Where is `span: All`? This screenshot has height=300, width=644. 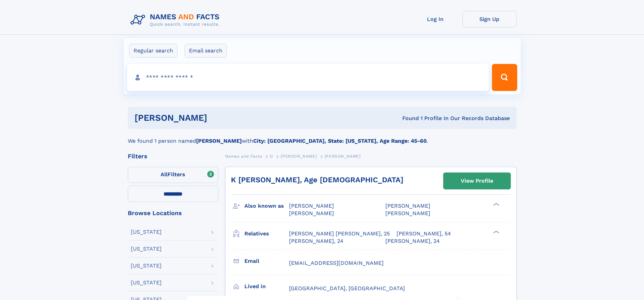
span: All is located at coordinates (164, 174).